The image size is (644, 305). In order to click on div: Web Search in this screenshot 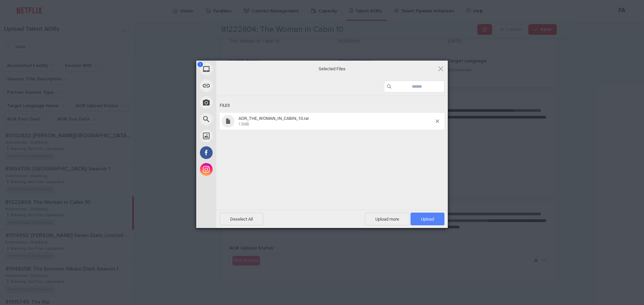, I will do `click(237, 119)`.